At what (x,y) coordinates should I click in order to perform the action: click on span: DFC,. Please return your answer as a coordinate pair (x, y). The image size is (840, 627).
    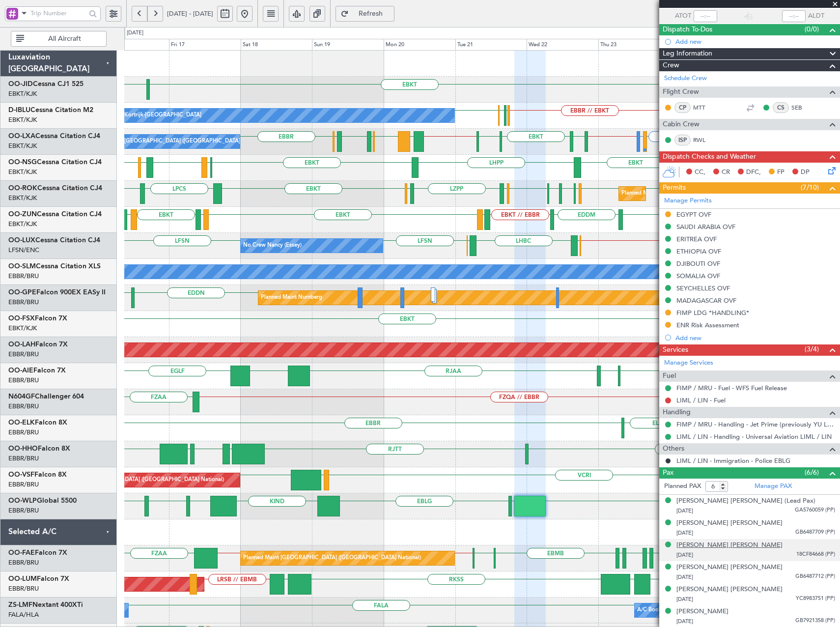
    Looking at the image, I should click on (754, 172).